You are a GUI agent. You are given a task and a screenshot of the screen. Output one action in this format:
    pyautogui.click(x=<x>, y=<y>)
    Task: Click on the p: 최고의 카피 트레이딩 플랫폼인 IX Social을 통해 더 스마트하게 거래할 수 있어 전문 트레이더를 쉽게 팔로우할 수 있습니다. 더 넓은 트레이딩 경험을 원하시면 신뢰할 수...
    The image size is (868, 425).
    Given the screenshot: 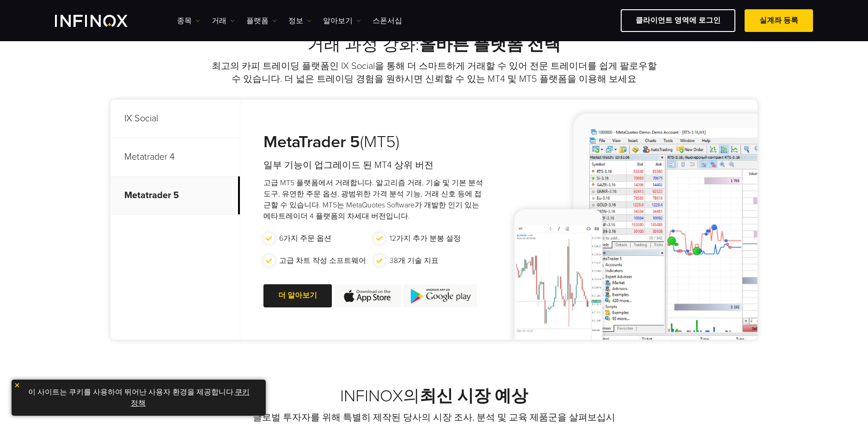 What is the action you would take?
    pyautogui.click(x=434, y=72)
    